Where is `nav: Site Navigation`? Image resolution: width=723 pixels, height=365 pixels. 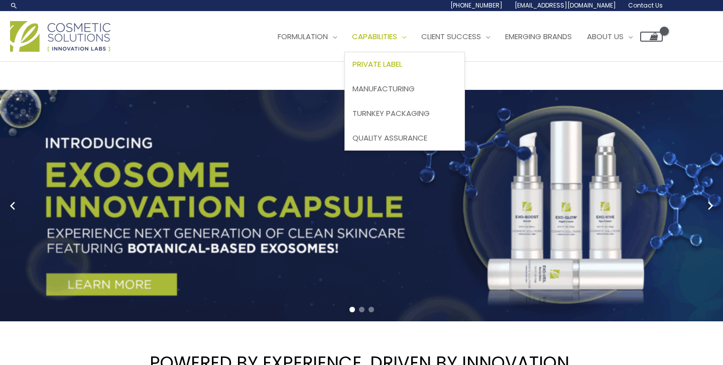
nav: Site Navigation is located at coordinates (463, 37).